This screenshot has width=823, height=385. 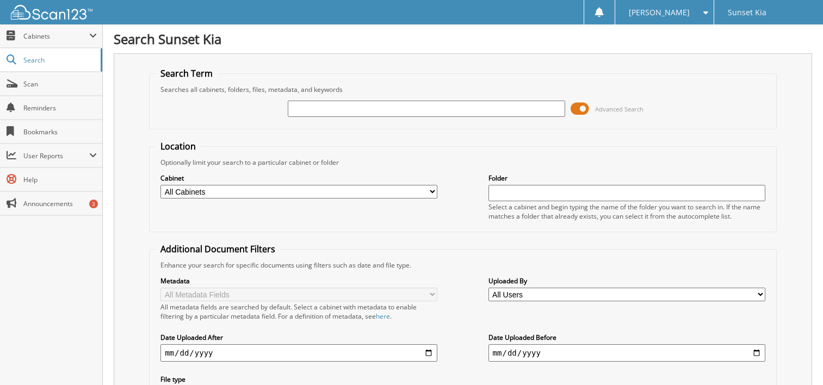 What do you see at coordinates (463, 265) in the screenshot?
I see `div: Enhance your search for specific documents using filters such as date and file type.` at bounding box center [463, 265].